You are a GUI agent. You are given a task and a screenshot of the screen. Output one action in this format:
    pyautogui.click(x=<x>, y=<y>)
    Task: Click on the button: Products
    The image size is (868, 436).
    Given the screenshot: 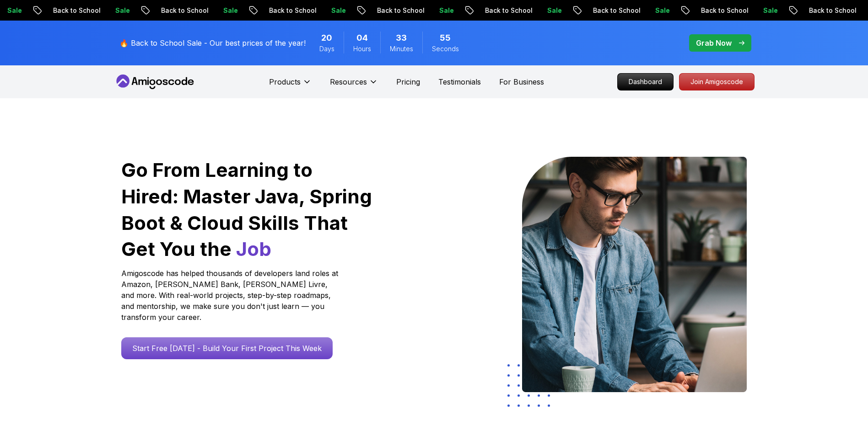 What is the action you would take?
    pyautogui.click(x=290, y=85)
    